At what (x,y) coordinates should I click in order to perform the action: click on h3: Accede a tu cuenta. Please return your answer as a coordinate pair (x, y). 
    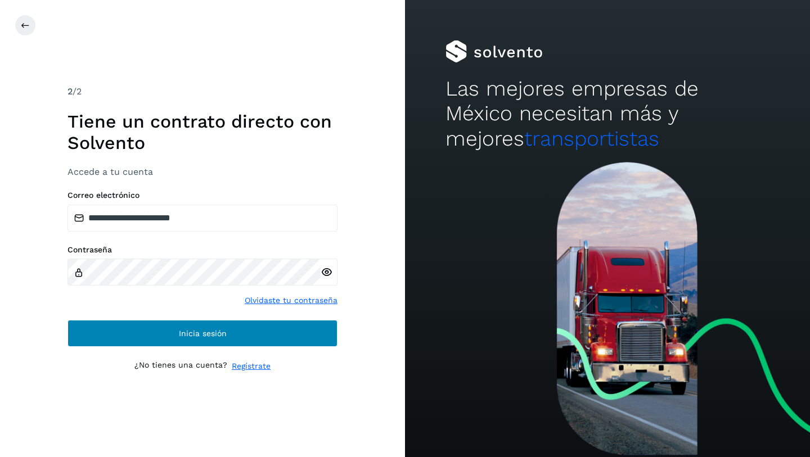
    Looking at the image, I should click on (202, 172).